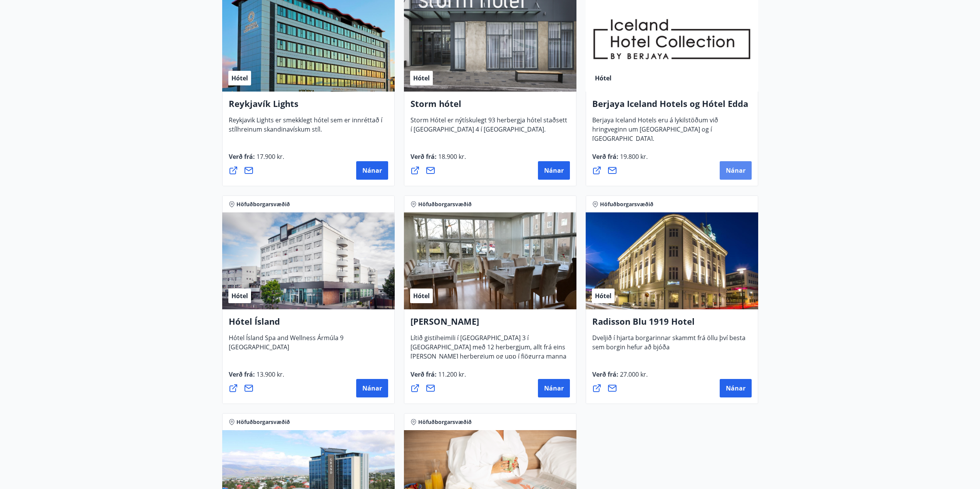 This screenshot has width=980, height=489. What do you see at coordinates (672, 107) in the screenshot?
I see `h4: Berjaya Iceland Hotels og Hótel Edda` at bounding box center [672, 107].